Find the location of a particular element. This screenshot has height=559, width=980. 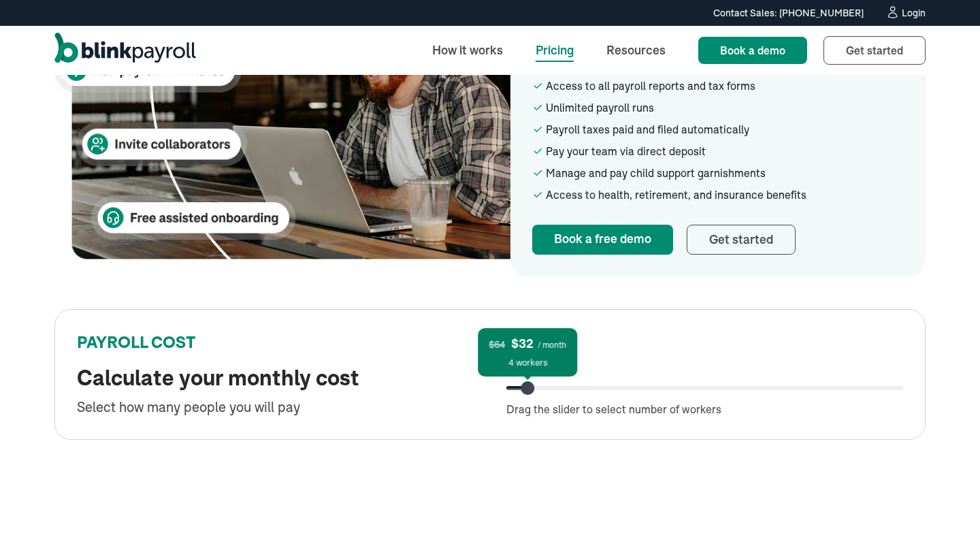

span: Book a demo is located at coordinates (753, 51).